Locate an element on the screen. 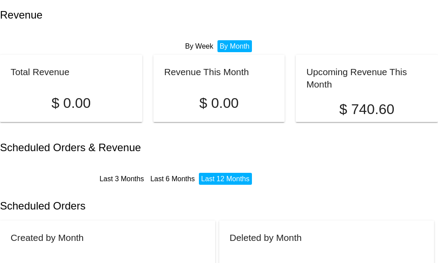  h2: Created by Month is located at coordinates (47, 238).